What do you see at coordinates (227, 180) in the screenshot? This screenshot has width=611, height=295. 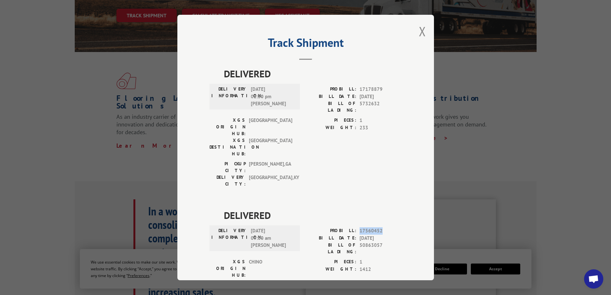 I see `label: DELIVERY CITY:` at bounding box center [227, 180].